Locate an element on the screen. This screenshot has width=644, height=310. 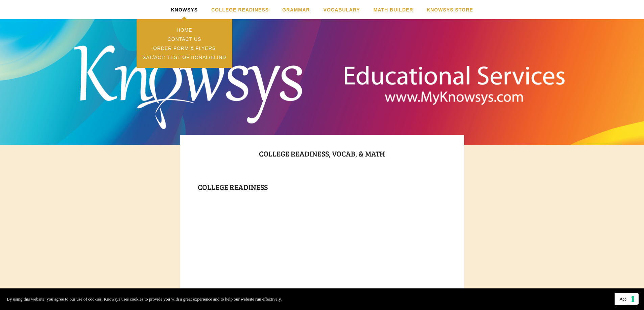
a: SAT/ACT: Test Optional/Blind is located at coordinates (184, 57).